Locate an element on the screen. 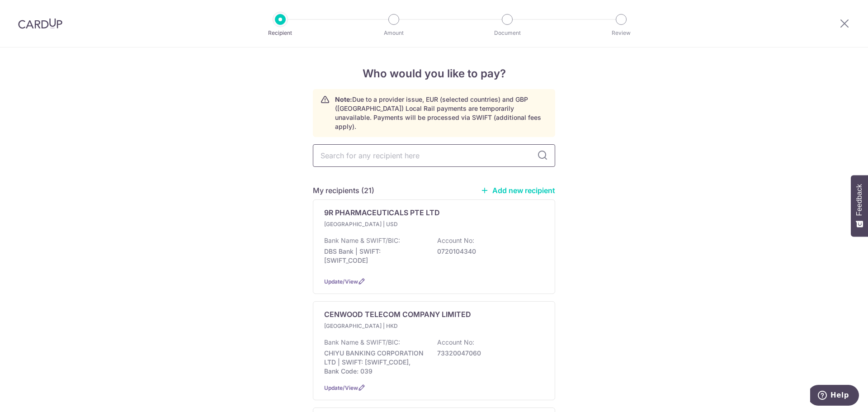 This screenshot has height=412, width=868. p: CENWOOD TELECOM COMPANY LIMITED is located at coordinates (397, 314).